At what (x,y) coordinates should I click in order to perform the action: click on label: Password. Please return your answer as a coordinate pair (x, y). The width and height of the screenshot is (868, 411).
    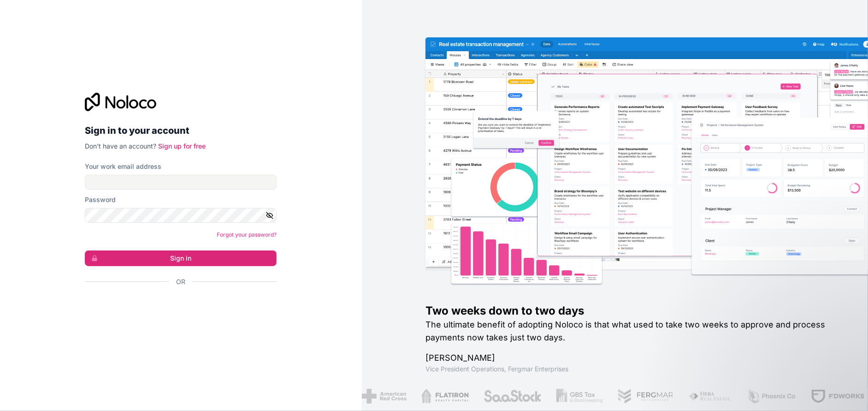
    Looking at the image, I should click on (100, 200).